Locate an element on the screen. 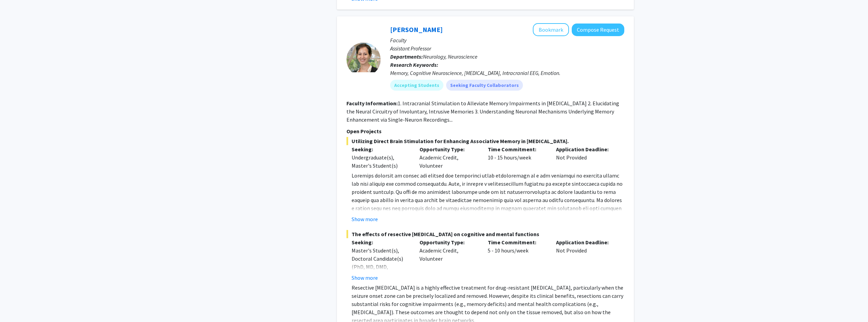  button: Compose Request to Noa Herz is located at coordinates (598, 30).